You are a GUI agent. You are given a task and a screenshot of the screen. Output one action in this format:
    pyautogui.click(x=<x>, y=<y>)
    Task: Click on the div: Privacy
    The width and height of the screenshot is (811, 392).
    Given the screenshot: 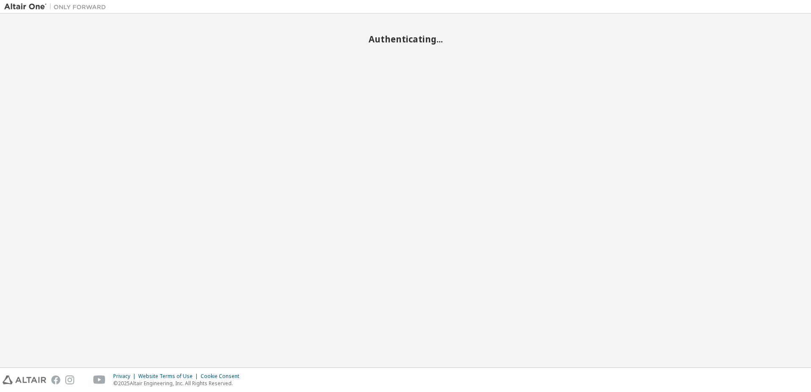 What is the action you would take?
    pyautogui.click(x=126, y=376)
    